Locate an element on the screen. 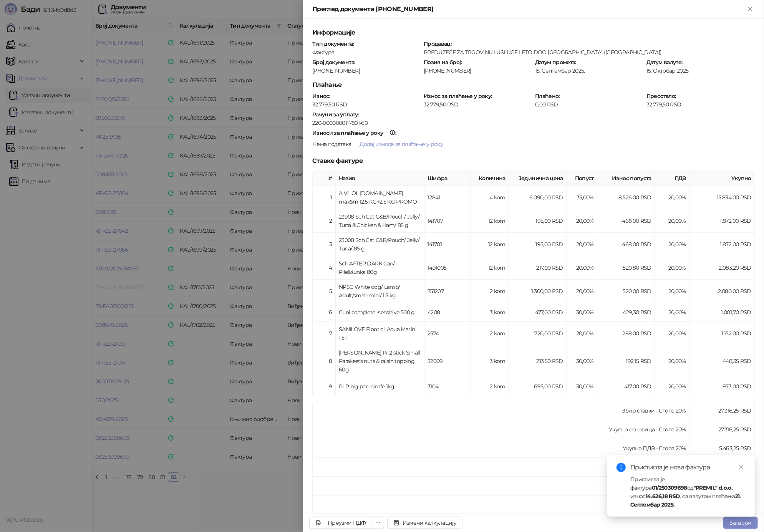  td: 8 is located at coordinates (324, 361).